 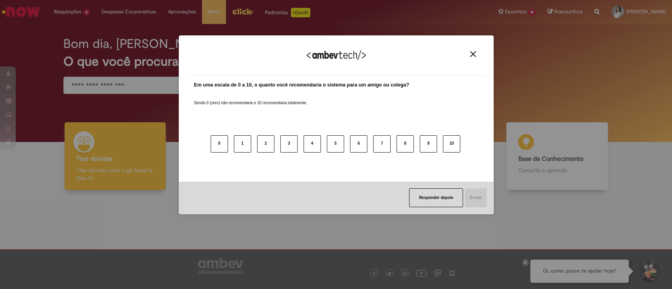 What do you see at coordinates (473, 54) in the screenshot?
I see `img: Close` at bounding box center [473, 54].